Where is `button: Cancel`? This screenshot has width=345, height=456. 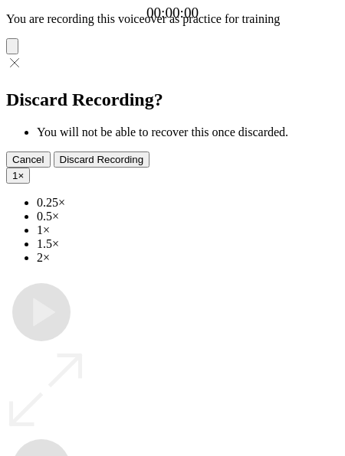
button: Cancel is located at coordinates (28, 159).